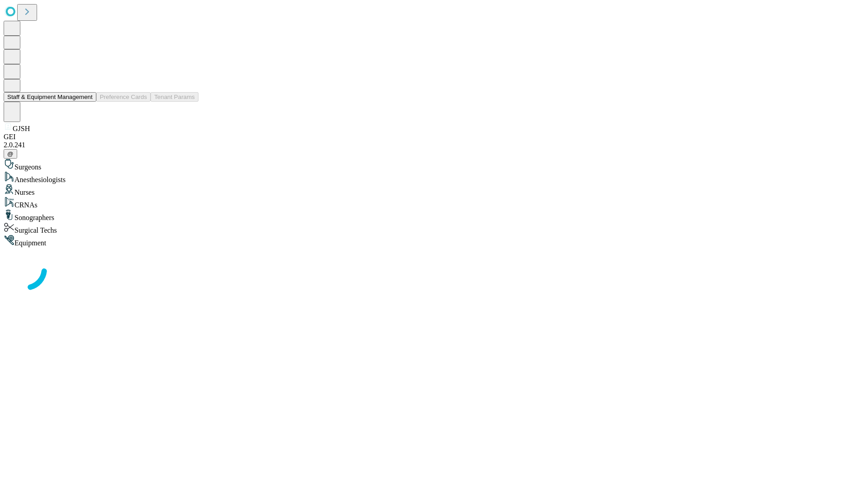 The height and width of the screenshot is (488, 868). Describe the element at coordinates (174, 97) in the screenshot. I see `button: Tenant Params` at that location.